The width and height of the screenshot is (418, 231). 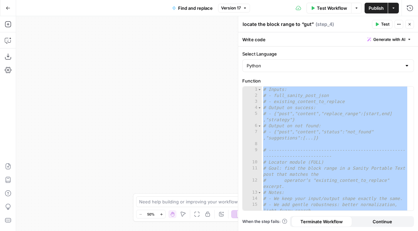 What do you see at coordinates (376, 8) in the screenshot?
I see `button: Publish` at bounding box center [376, 8].